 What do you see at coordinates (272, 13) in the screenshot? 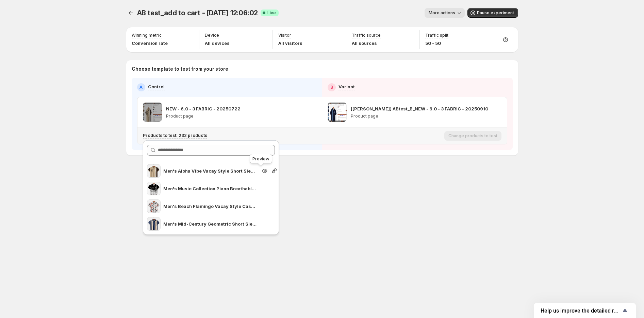
I see `span: Live` at bounding box center [272, 13].